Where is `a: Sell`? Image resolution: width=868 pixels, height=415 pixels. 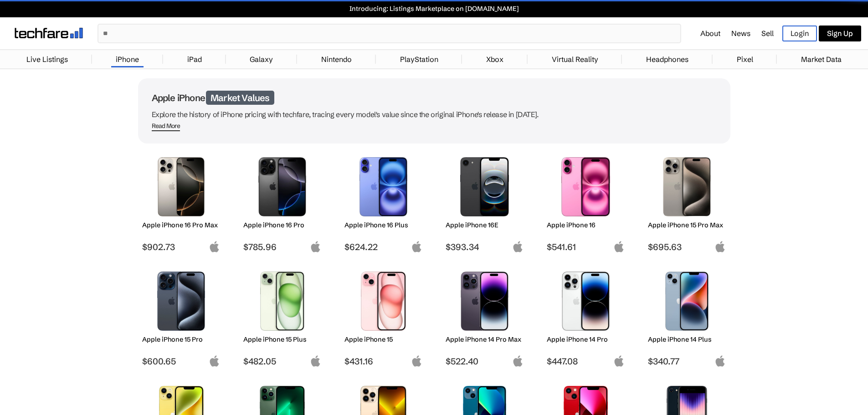 a: Sell is located at coordinates (767, 34).